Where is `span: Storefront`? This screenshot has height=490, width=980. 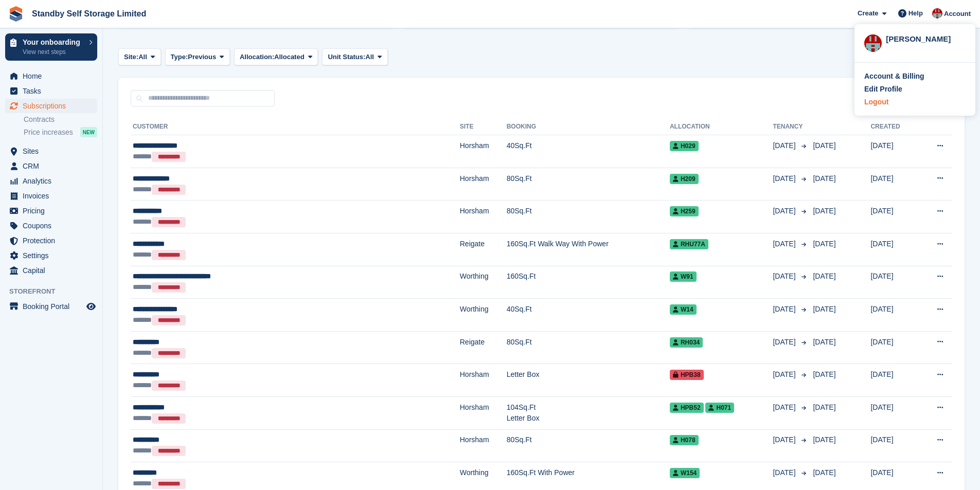 span: Storefront is located at coordinates (56, 291).